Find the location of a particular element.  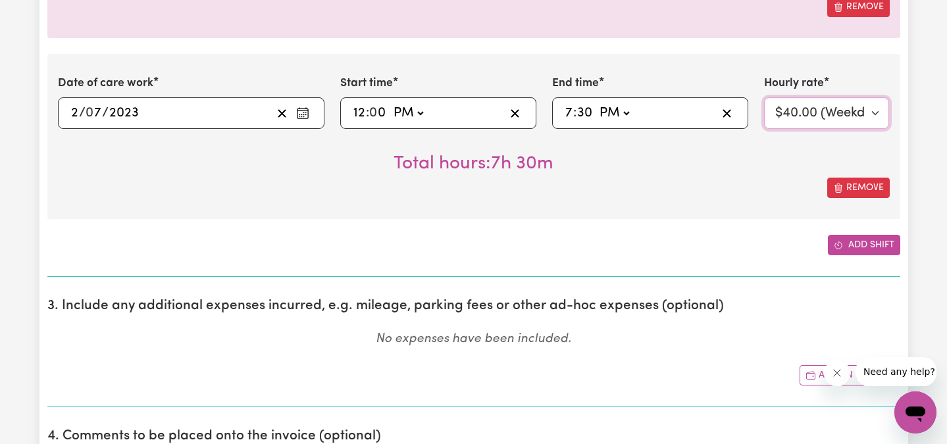

label: Date of care work is located at coordinates (105, 84).